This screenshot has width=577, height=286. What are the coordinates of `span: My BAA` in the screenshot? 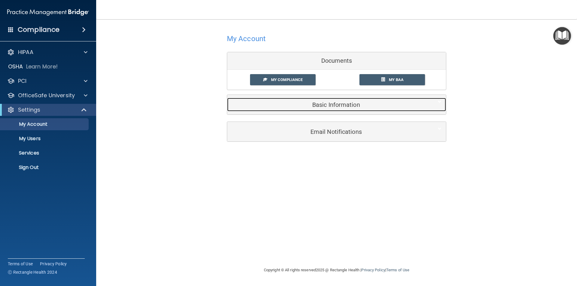 It's located at (396, 80).